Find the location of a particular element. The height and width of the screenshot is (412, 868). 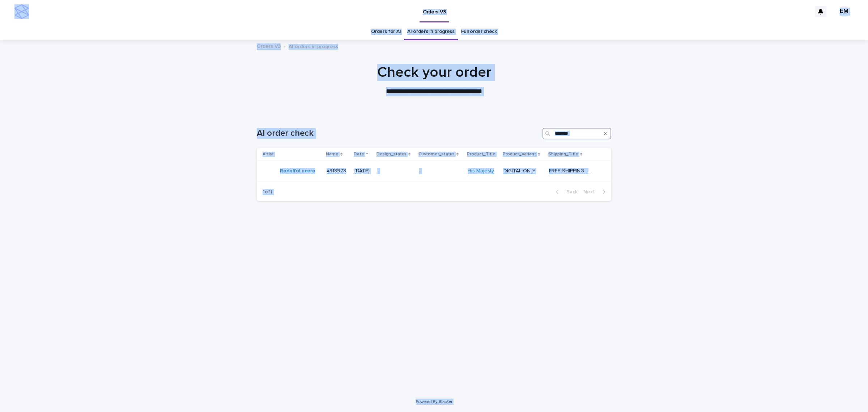

div: Search is located at coordinates (577, 133).